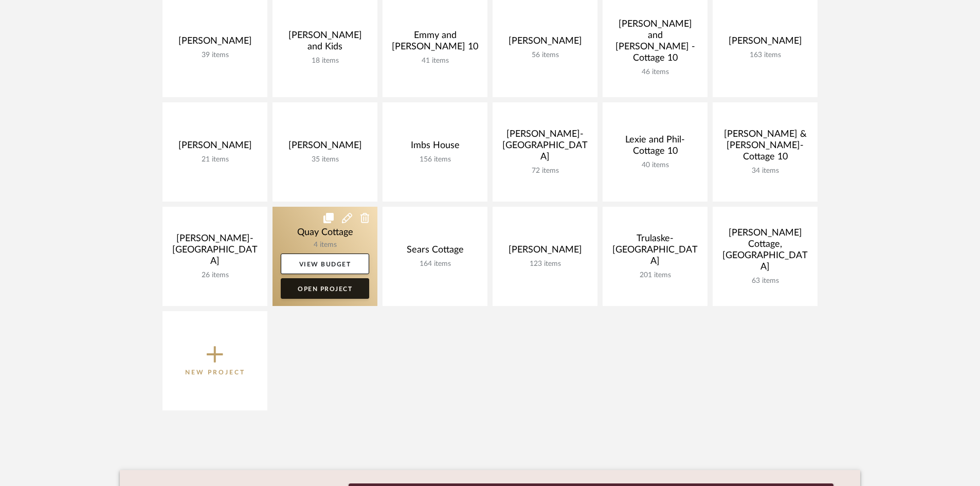 Image resolution: width=980 pixels, height=486 pixels. Describe the element at coordinates (655, 72) in the screenshot. I see `div: 46 items` at that location.